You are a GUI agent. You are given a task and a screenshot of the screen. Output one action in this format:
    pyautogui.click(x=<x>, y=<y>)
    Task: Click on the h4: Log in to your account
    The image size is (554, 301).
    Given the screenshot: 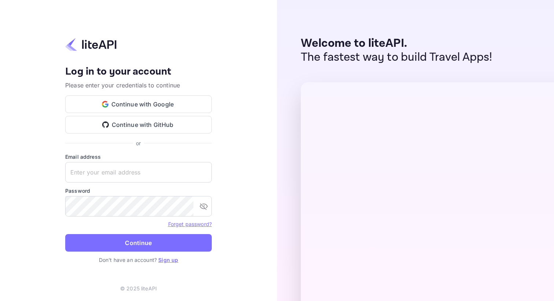 What is the action you would take?
    pyautogui.click(x=138, y=72)
    